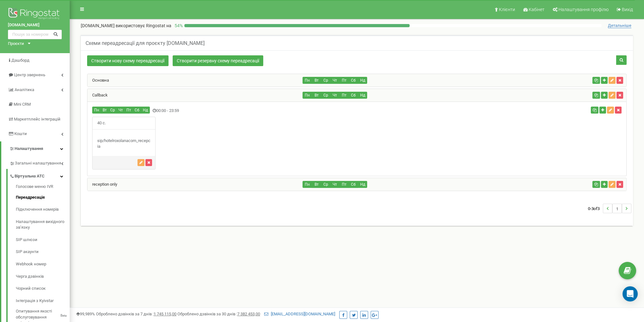 The width and height of the screenshot is (644, 322). Describe the element at coordinates (43, 264) in the screenshot. I see `a: Webhook номер` at that location.